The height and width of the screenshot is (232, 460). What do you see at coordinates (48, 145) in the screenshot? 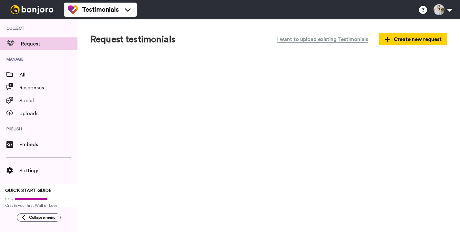
I see `span: Embeds` at bounding box center [48, 145].